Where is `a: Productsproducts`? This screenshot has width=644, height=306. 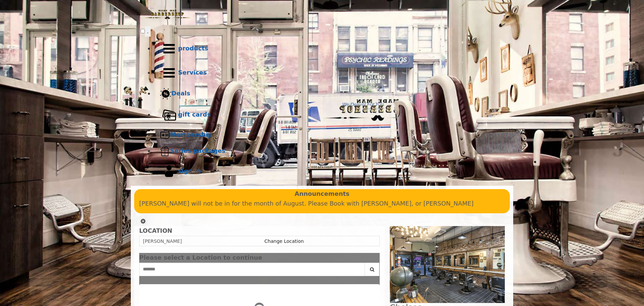
a: Productsproducts is located at coordinates (329, 49).